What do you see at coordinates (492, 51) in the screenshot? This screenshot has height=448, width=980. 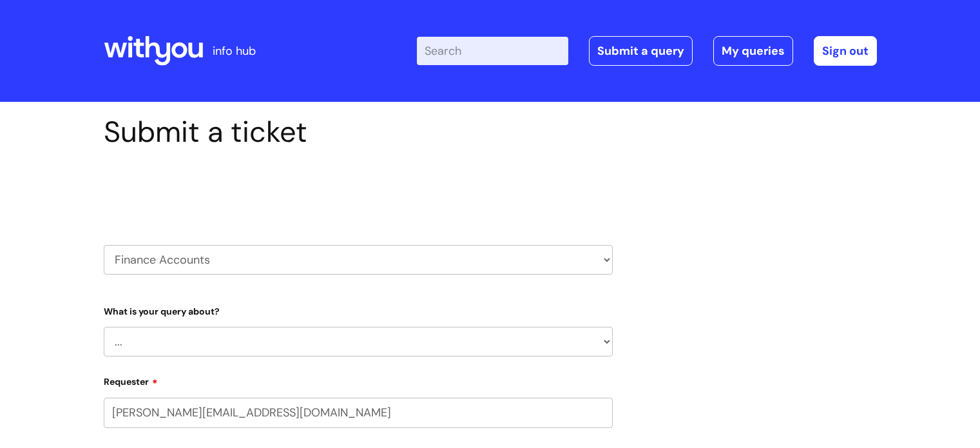 I see `input: Search` at bounding box center [492, 51].